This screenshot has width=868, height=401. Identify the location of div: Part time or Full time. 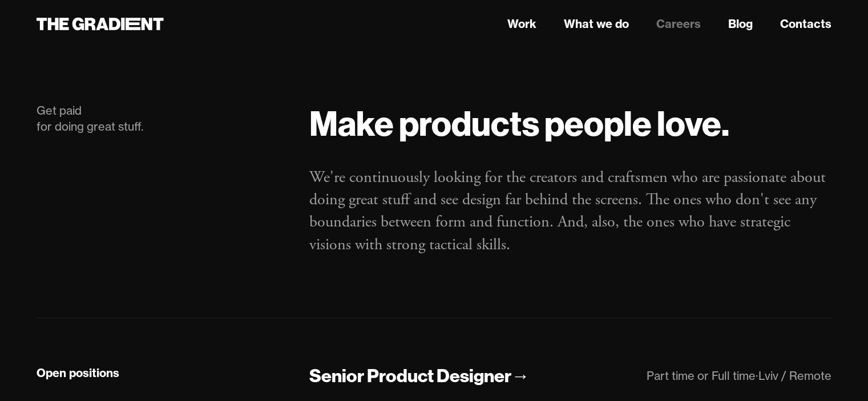
(701, 375).